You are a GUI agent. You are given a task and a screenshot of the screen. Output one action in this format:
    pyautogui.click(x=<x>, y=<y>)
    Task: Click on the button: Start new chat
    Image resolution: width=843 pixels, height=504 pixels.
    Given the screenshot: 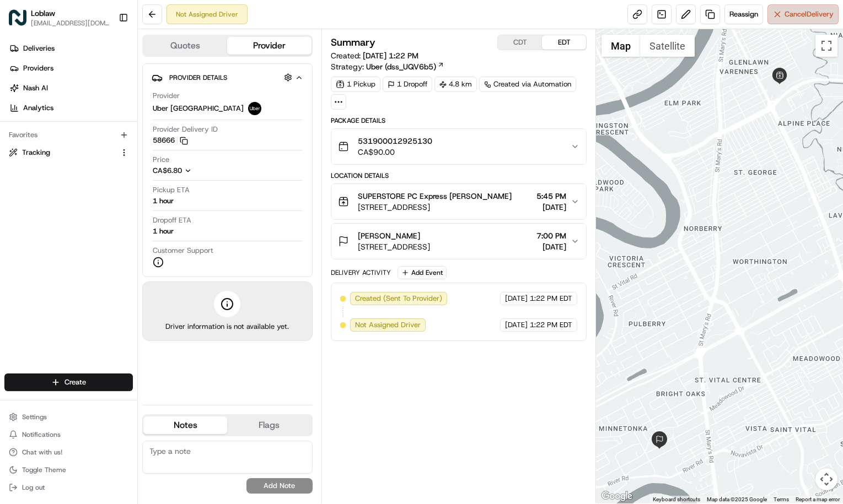 What is the action you would take?
    pyautogui.click(x=194, y=115)
    